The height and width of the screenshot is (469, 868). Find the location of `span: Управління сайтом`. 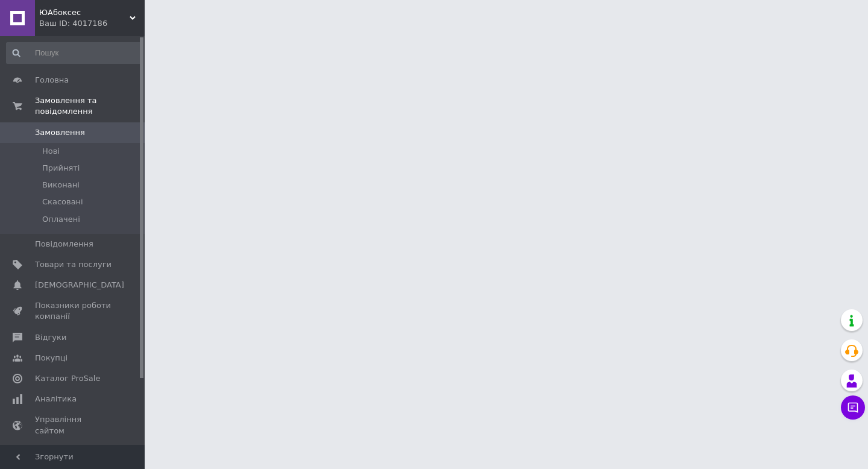

span: Управління сайтом is located at coordinates (73, 425).